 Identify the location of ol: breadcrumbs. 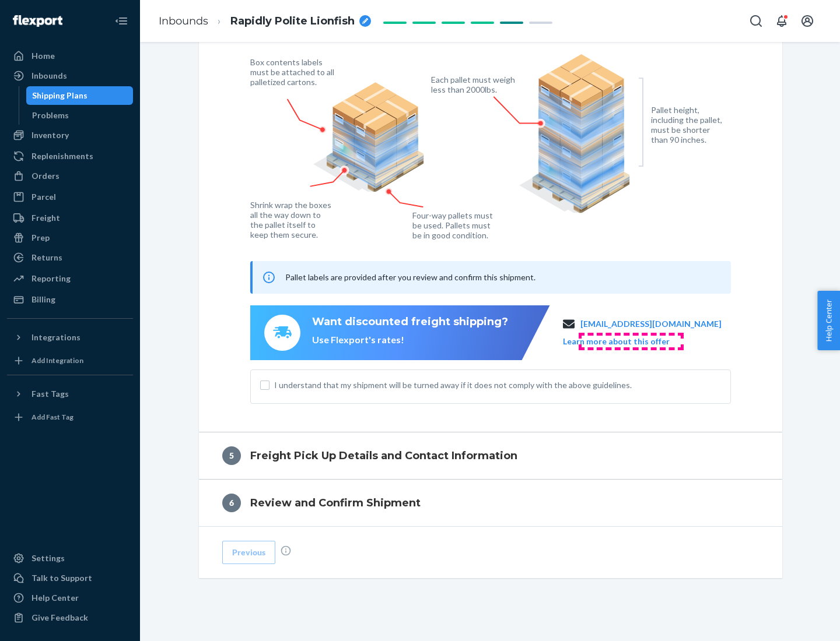
(265, 21).